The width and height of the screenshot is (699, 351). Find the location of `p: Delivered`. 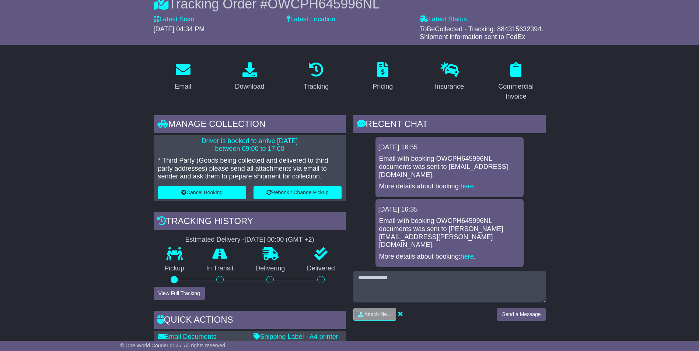

p: Delivered is located at coordinates (321, 269).